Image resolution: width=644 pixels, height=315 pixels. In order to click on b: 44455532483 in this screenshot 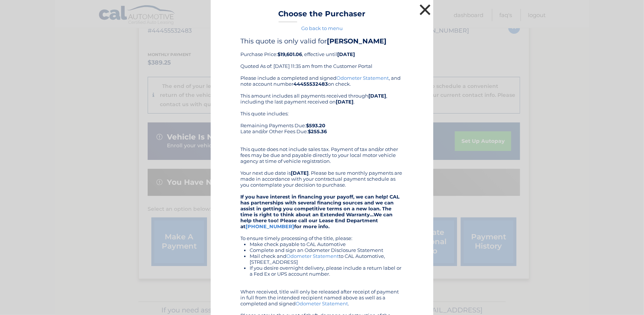, I will do `click(310, 84)`.